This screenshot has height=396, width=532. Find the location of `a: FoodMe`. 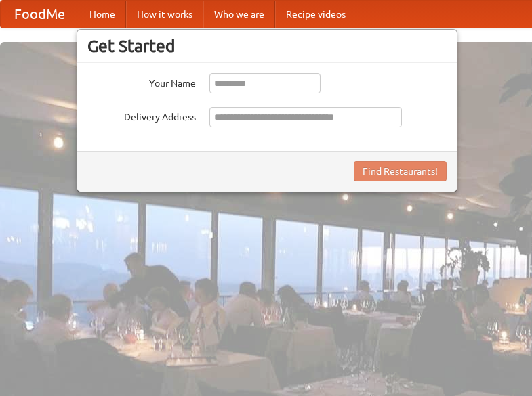

a: FoodMe is located at coordinates (39, 14).